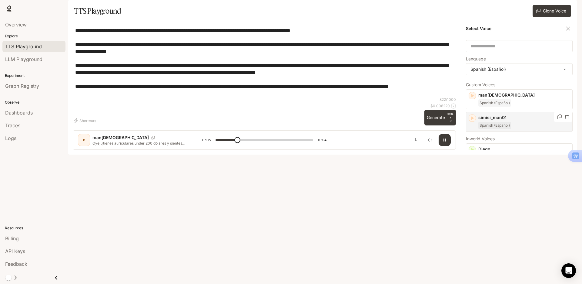 The image size is (582, 284). I want to click on p: CTRL +, so click(451, 116).